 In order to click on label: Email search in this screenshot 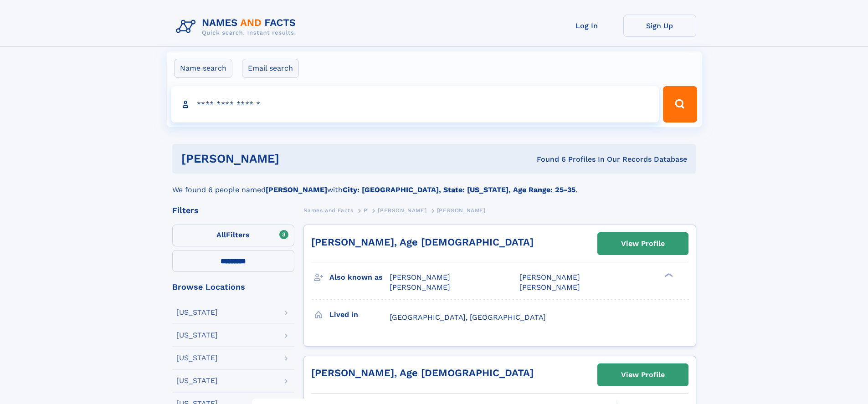, I will do `click(270, 68)`.